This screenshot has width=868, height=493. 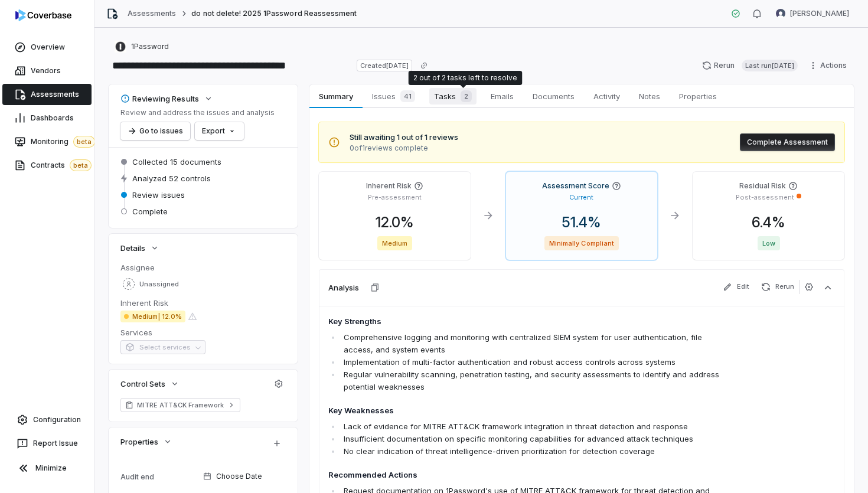 I want to click on span: 51.4 %, so click(x=581, y=222).